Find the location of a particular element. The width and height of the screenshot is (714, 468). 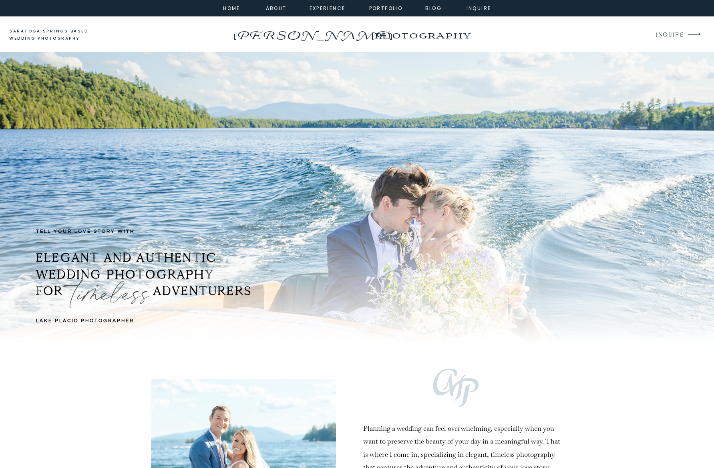

nav: experience is located at coordinates (326, 8).